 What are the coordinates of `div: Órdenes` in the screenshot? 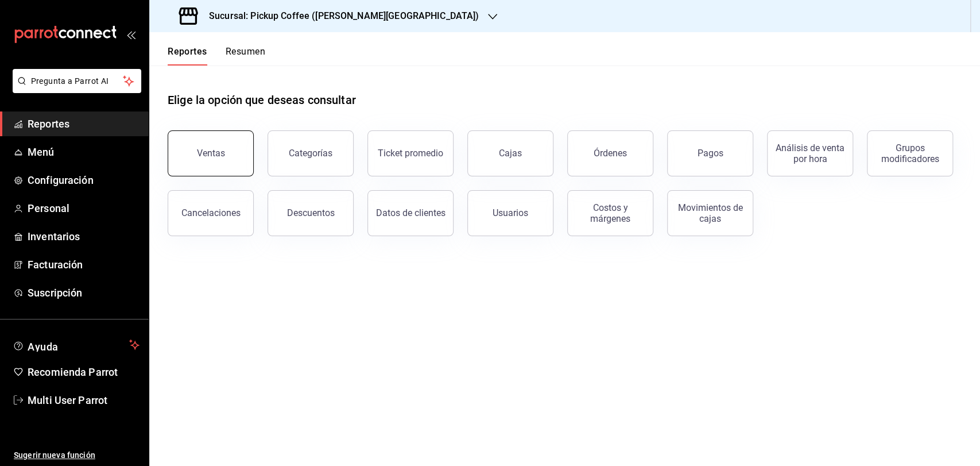 It's located at (610, 153).